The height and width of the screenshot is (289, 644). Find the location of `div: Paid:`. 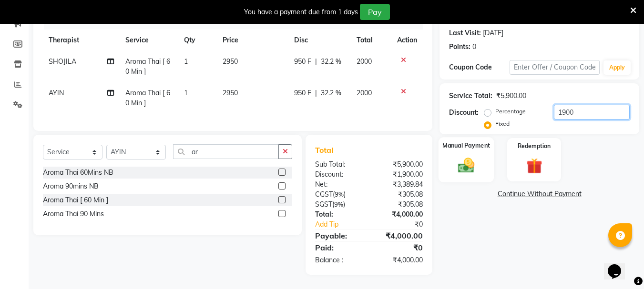

div: Paid: is located at coordinates (339, 248).